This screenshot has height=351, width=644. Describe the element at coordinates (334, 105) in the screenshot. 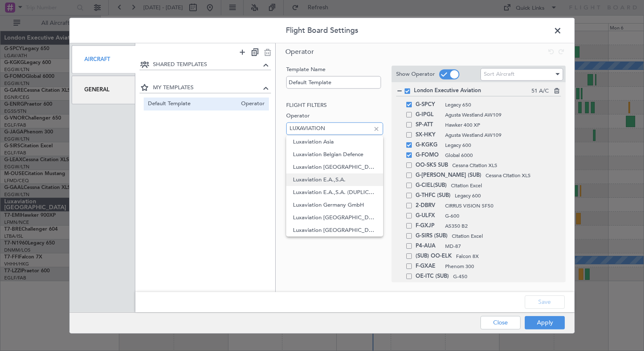

I see `h2: Flight filters` at that location.